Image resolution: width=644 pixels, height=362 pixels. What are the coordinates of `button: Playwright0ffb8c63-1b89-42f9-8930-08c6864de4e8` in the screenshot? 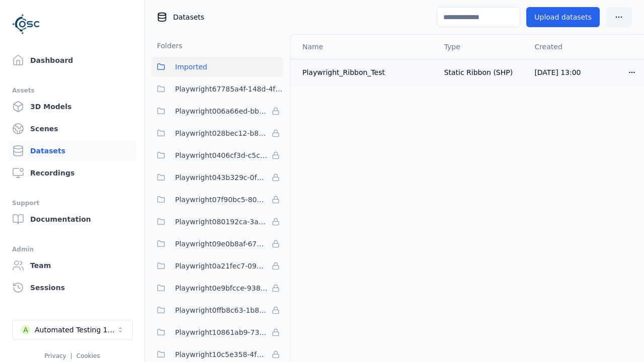 It's located at (217, 310).